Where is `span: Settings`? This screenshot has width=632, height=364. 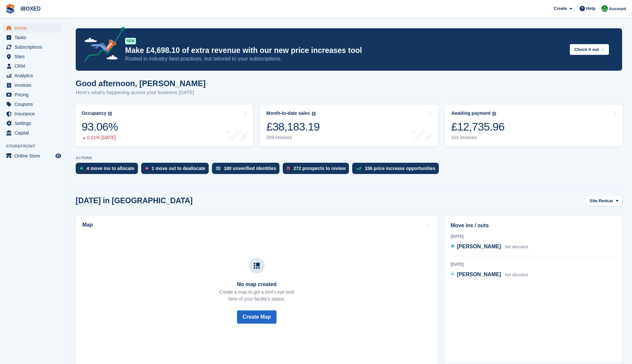 span: Settings is located at coordinates (34, 123).